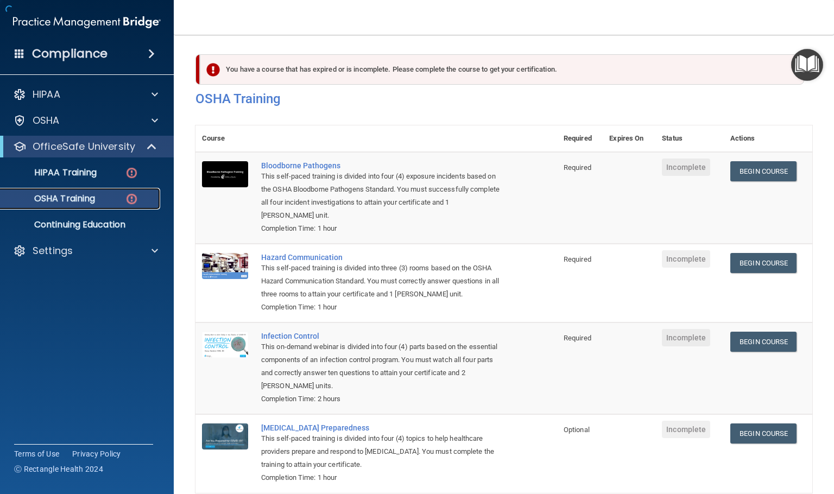 Image resolution: width=834 pixels, height=494 pixels. Describe the element at coordinates (382, 399) in the screenshot. I see `div: Completion Time: 2 hours` at that location.